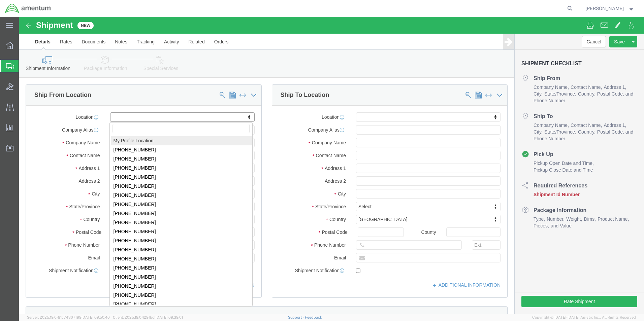  What do you see at coordinates (148, 318) in the screenshot?
I see `span: Client: 2025.19.0-129fbcf` at bounding box center [148, 318].